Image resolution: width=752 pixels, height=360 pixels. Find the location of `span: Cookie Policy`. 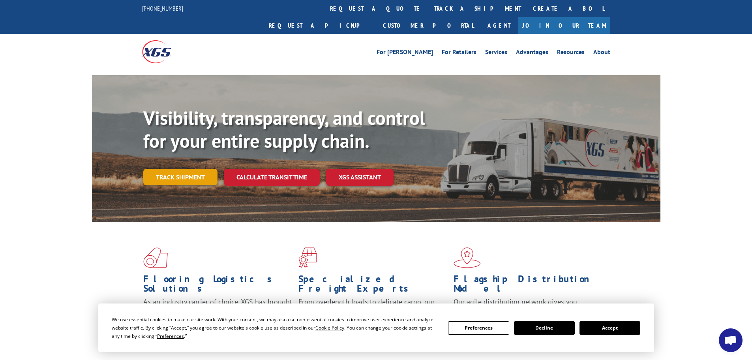

span: Cookie Policy is located at coordinates (330, 327).